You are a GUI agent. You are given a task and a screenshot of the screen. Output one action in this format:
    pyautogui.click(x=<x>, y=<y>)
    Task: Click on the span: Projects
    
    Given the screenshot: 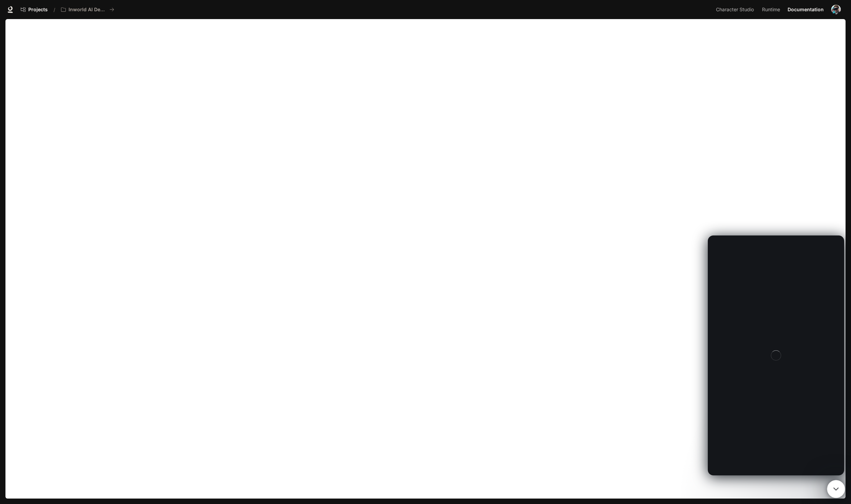 What is the action you would take?
    pyautogui.click(x=38, y=9)
    